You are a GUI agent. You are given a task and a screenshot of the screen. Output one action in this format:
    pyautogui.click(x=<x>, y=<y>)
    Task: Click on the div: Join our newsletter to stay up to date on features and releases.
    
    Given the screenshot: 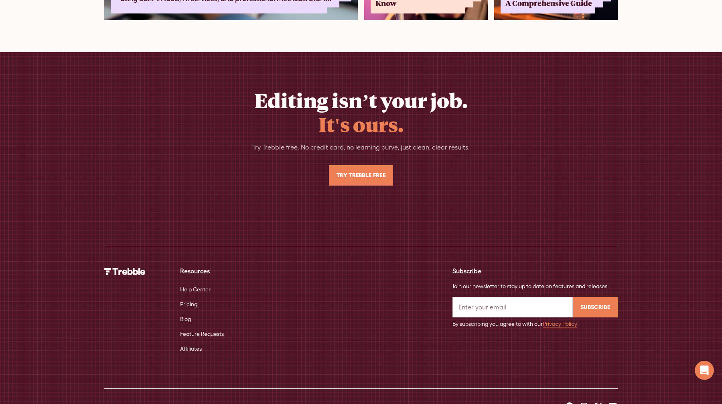 What is the action you would take?
    pyautogui.click(x=535, y=286)
    